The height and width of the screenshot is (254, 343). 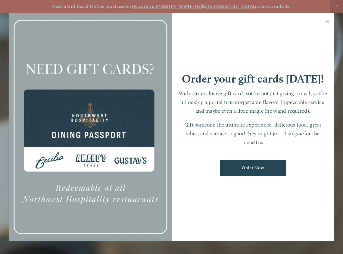 What do you see at coordinates (300, 133) in the screenshot?
I see `em: you` at bounding box center [300, 133].